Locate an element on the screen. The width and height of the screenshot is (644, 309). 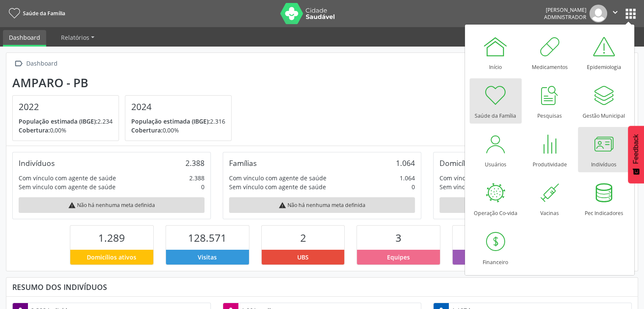
div: Amparo - PB is located at coordinates (125, 83).